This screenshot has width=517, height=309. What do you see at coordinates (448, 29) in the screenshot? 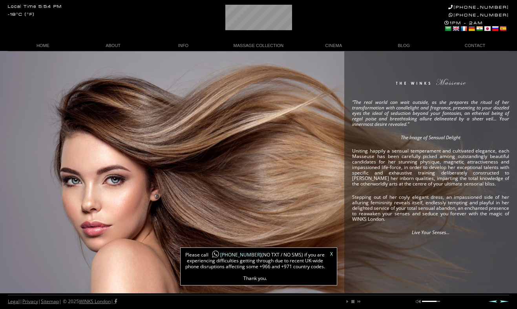
I see `a: Arabic` at bounding box center [448, 29].